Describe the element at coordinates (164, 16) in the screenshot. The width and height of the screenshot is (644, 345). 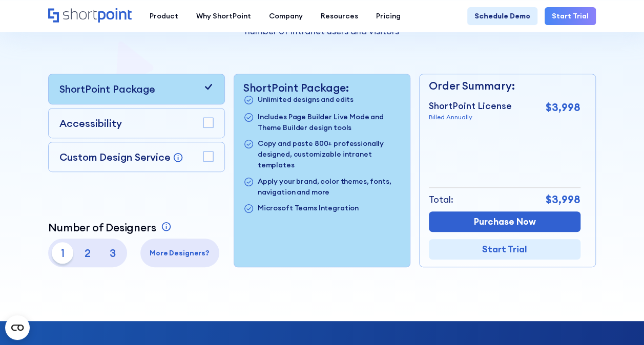
I see `a: Product` at that location.